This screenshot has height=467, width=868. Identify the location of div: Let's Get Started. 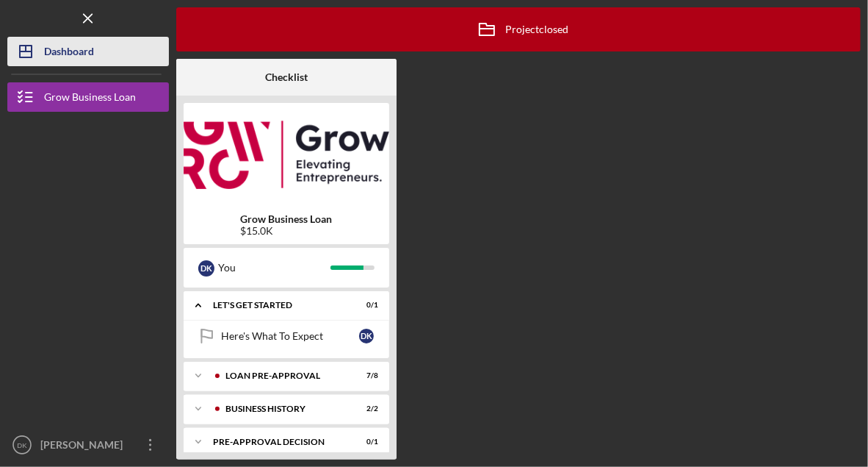
(276, 305).